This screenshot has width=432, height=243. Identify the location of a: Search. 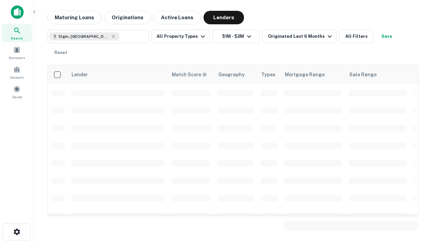
(17, 33).